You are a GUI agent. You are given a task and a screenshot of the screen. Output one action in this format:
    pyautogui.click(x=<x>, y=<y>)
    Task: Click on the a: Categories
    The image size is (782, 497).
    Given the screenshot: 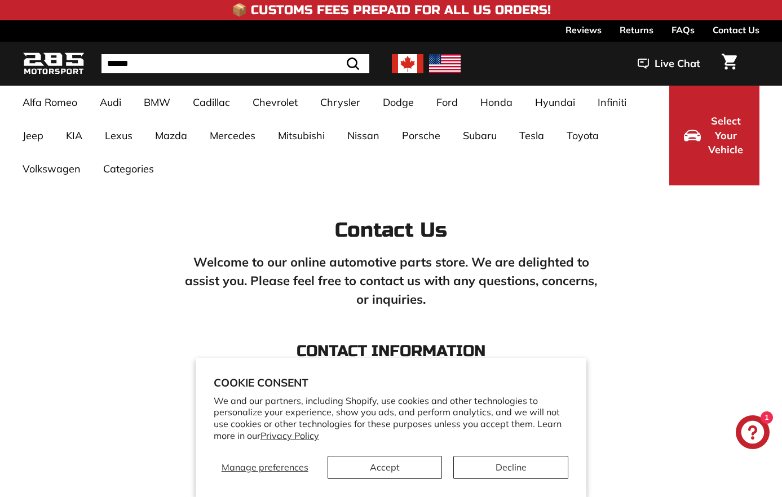 What is the action you would take?
    pyautogui.click(x=128, y=168)
    